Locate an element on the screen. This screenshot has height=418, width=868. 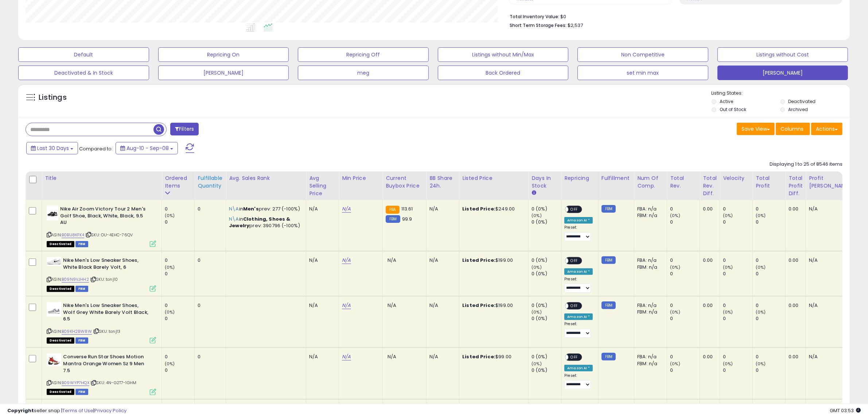
label: Active is located at coordinates (726, 102).